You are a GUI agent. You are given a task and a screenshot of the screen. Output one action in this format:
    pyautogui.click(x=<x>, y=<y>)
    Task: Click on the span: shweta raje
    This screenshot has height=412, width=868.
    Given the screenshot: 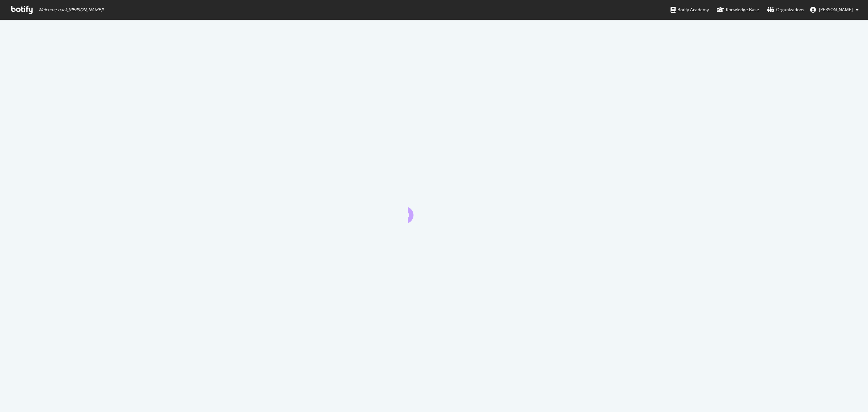 What is the action you would take?
    pyautogui.click(x=836, y=10)
    